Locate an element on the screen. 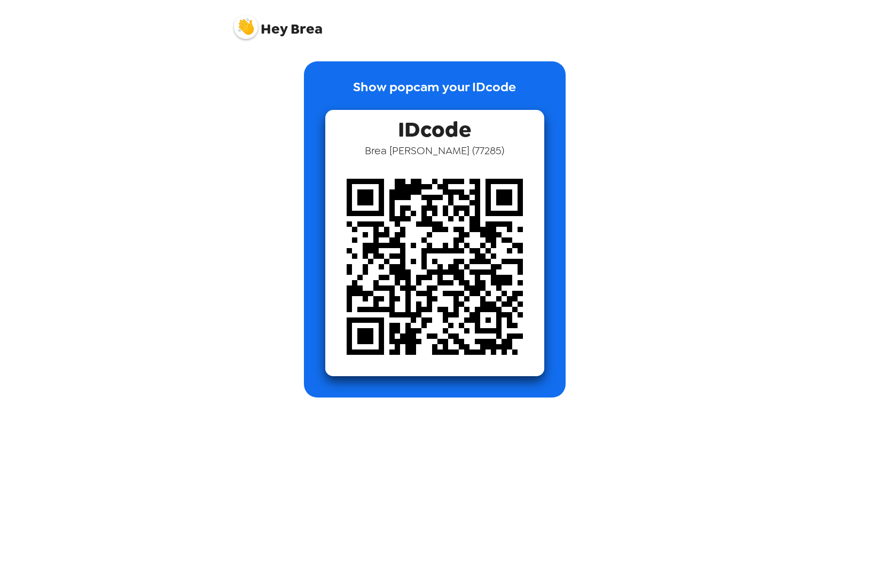 The width and height of the screenshot is (869, 588). p: Show popcam your IDcode is located at coordinates (434, 93).